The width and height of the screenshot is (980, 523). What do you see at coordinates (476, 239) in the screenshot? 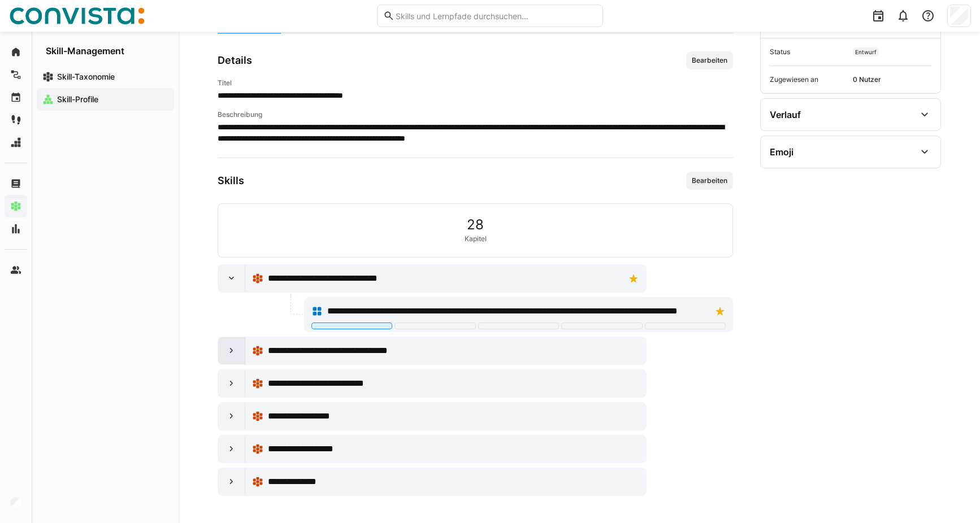
I see `span: Kapitel` at bounding box center [476, 239].